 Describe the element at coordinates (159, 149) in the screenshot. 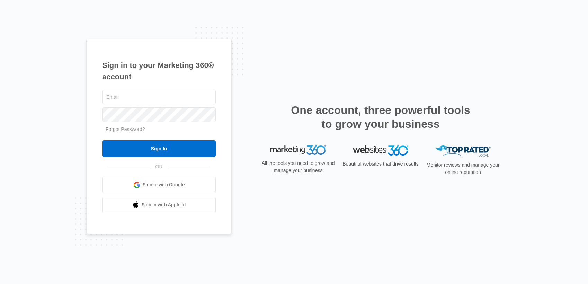

I see `input: Sign In` at that location.